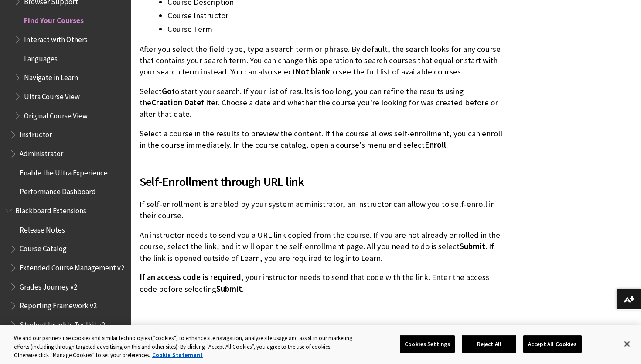 Image resolution: width=641 pixels, height=364 pixels. What do you see at coordinates (183, 347) in the screenshot?
I see `div: We and our partners use cookies and similar technologies (“cookies”) to enhance site navigation, ...` at bounding box center [183, 347].